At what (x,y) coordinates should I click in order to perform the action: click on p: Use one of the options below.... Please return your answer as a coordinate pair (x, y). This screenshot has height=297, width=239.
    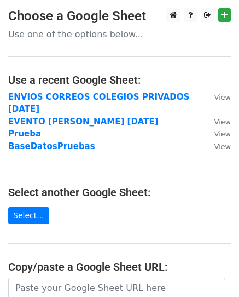
    Looking at the image, I should click on (119, 34).